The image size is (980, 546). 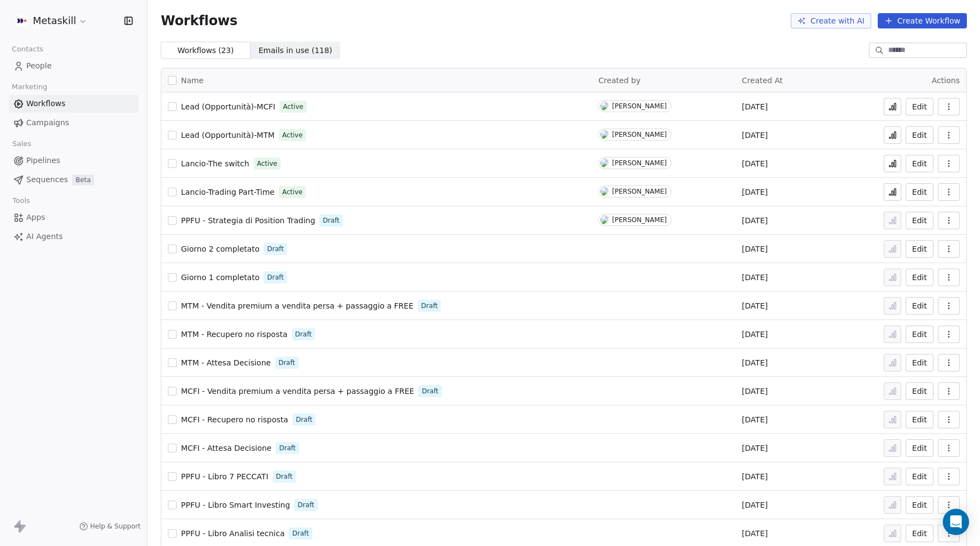 What do you see at coordinates (232, 533) in the screenshot?
I see `a: PPFU - Libro Analisi tecnica` at bounding box center [232, 533].